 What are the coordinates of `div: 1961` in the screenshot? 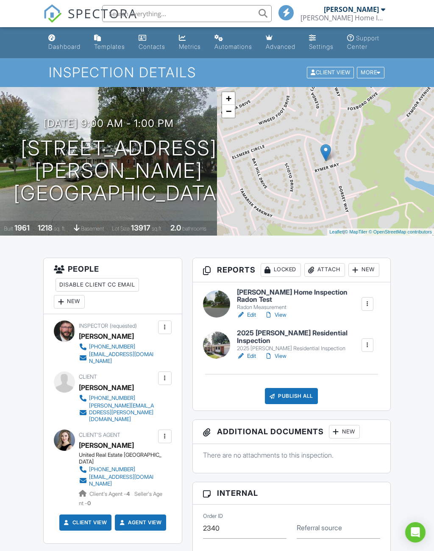 It's located at (22, 227).